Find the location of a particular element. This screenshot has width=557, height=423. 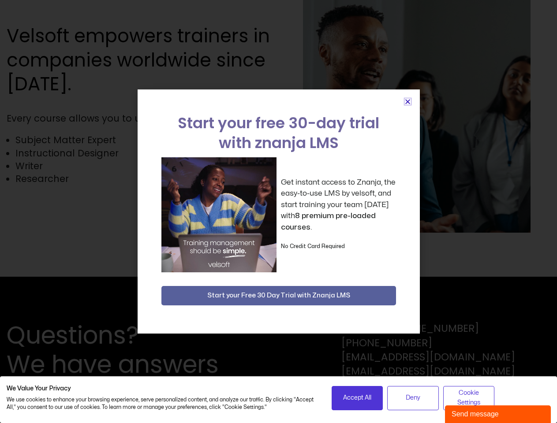

span: Deny is located at coordinates (413, 398).